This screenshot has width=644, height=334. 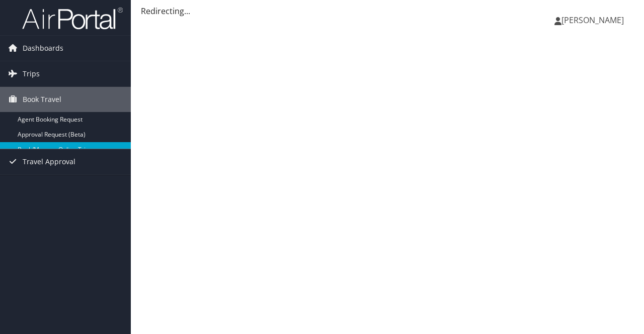 What do you see at coordinates (42, 99) in the screenshot?
I see `span: Book Travel` at bounding box center [42, 99].